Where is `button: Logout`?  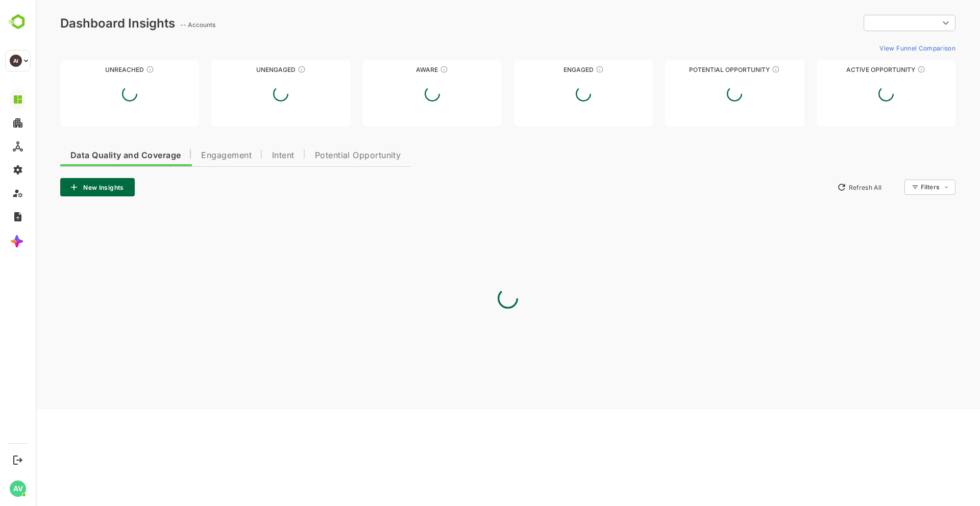
button: Logout is located at coordinates (18, 460).